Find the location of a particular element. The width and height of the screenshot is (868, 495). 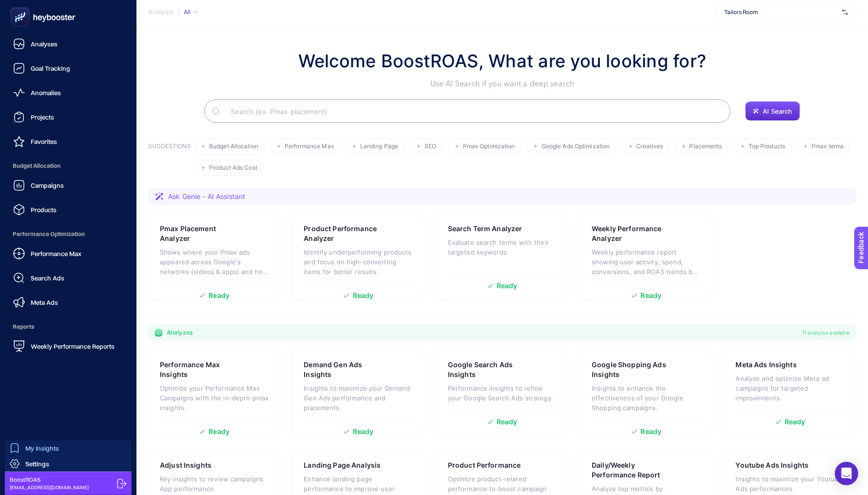

p: Weekly performance report showing user activity, spend, conversions, and ROAS trends by week. is located at coordinates (646, 262).